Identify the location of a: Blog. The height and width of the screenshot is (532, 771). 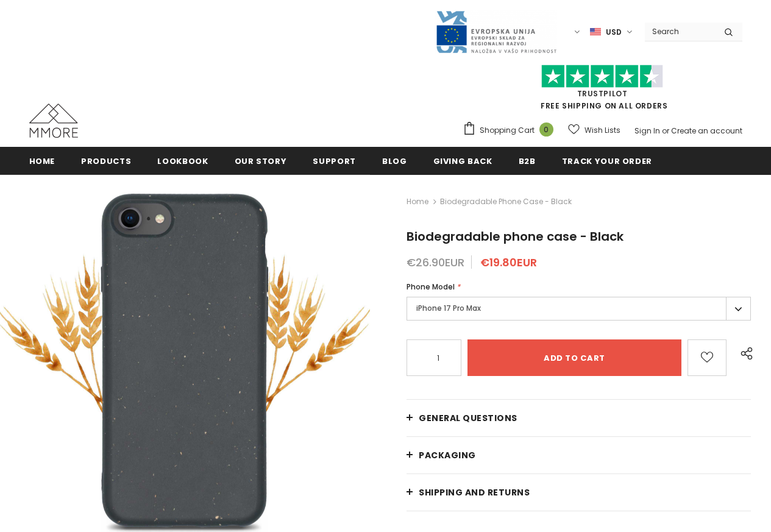
(395, 160).